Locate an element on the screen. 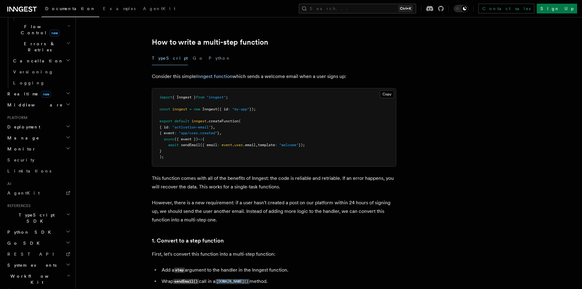 Image resolution: width=582 pixels, height=289 pixels. span: "inngest" is located at coordinates (216, 97).